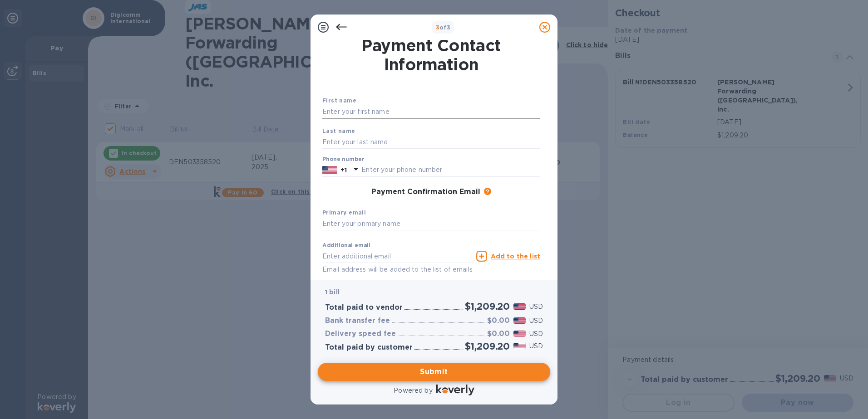  Describe the element at coordinates (357, 321) in the screenshot. I see `h3: Bank transfer fee` at that location.